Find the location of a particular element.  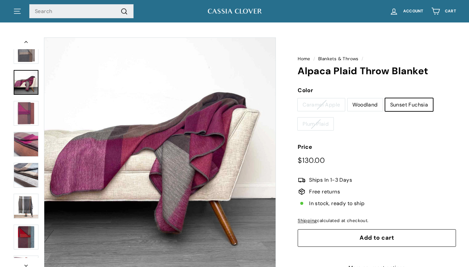

span: Ships In 1-3 Days is located at coordinates (331, 180).